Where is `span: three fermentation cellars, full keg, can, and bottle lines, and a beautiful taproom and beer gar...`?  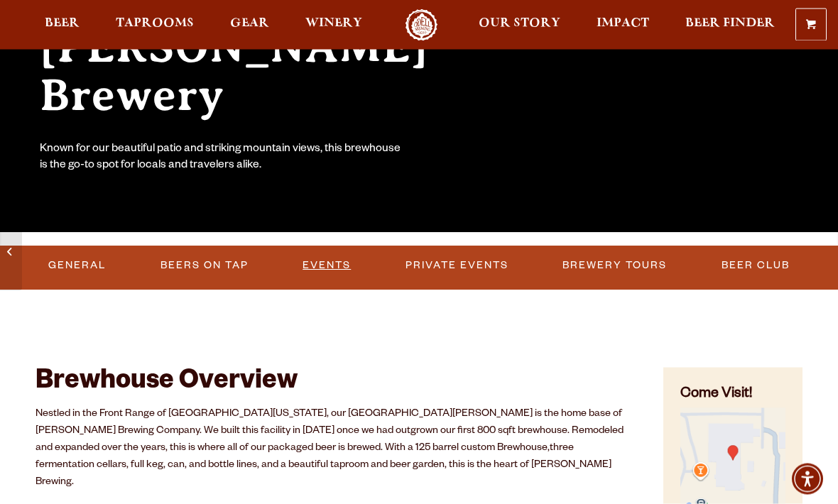
span: three fermentation cellars, full keg, can, and bottle lines, and a beautiful taproom and beer gar... is located at coordinates (323, 465).